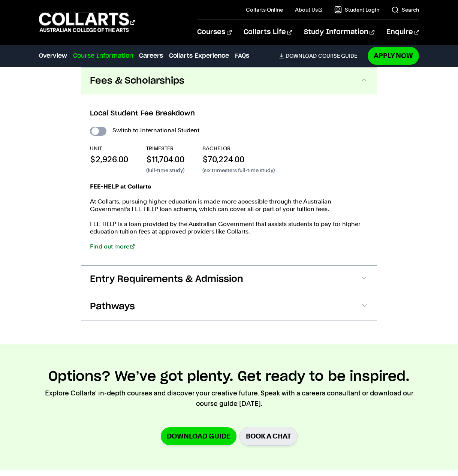 Image resolution: width=458 pixels, height=476 pixels. I want to click on a: Overview, so click(53, 56).